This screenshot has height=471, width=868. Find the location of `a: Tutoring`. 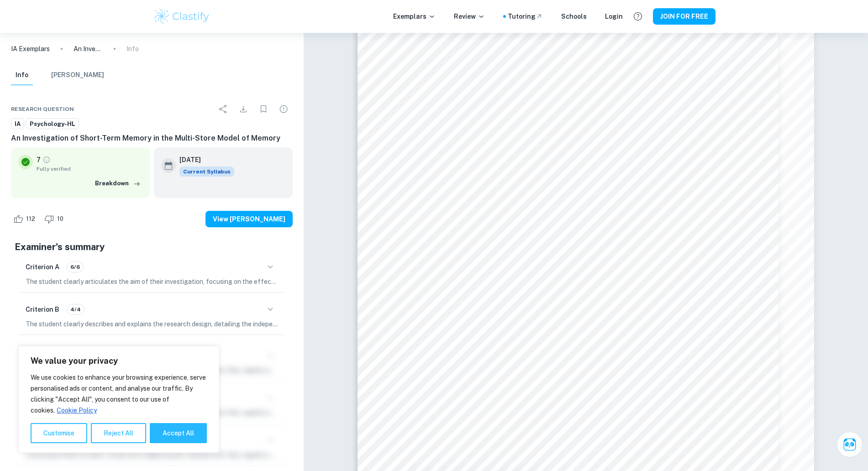

a: Tutoring is located at coordinates (525, 16).